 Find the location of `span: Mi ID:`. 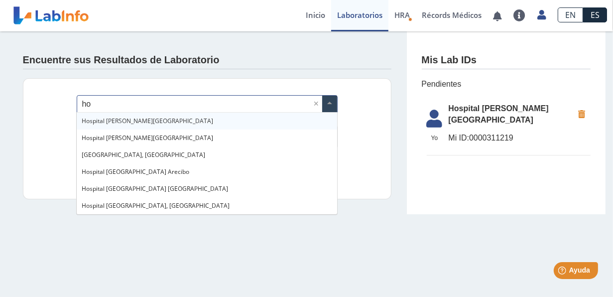

span: Mi ID: is located at coordinates (459, 137).